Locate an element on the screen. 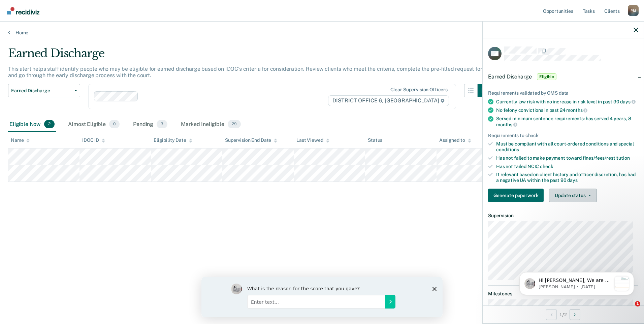 This screenshot has height=324, width=644. div: Earned Discharge is located at coordinates (250, 56).